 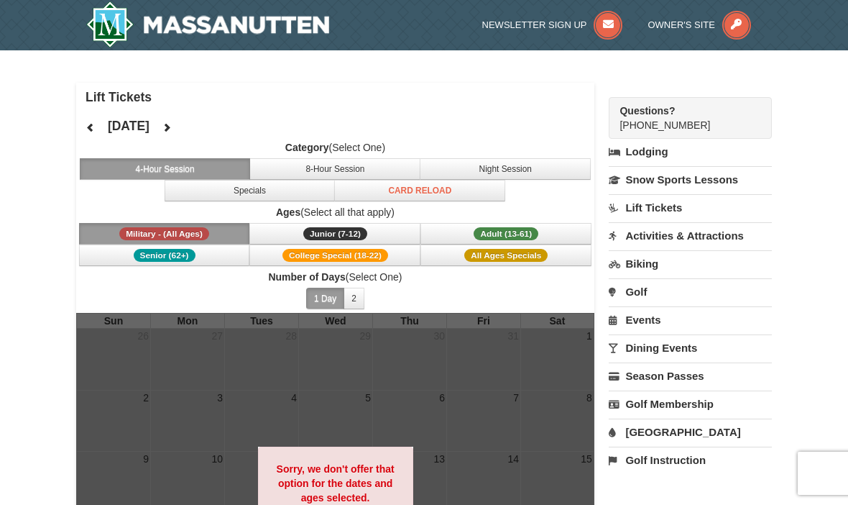 I want to click on button: Senior (62+), so click(x=165, y=255).